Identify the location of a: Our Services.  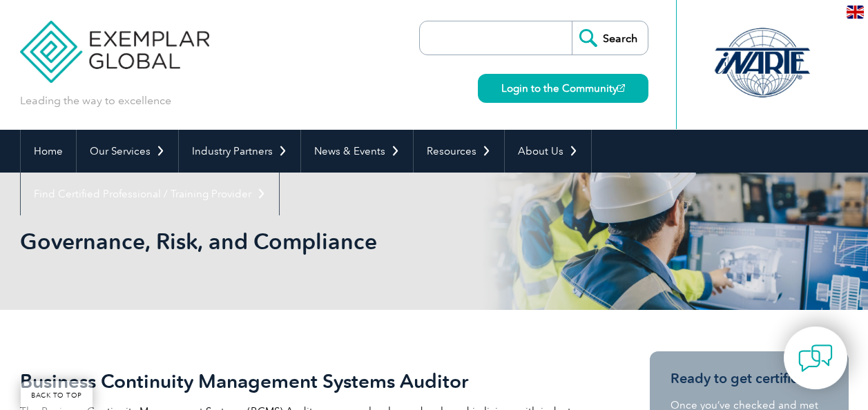
(127, 152).